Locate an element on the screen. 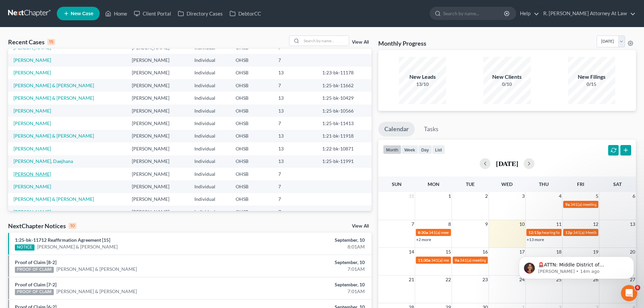 This screenshot has width=644, height=308. span: 10 is located at coordinates (522, 224).